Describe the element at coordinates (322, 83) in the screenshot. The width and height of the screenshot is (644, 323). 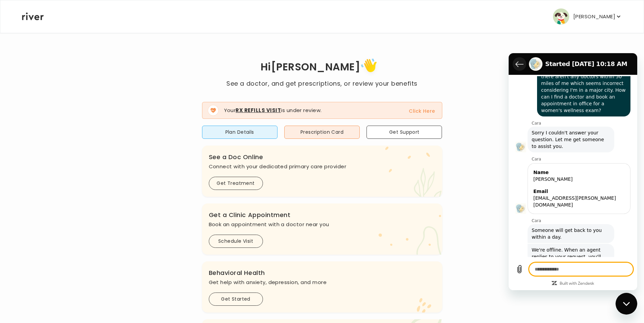
I see `p: See a doctor, and get prescriptions, or review your benefits` at that location.